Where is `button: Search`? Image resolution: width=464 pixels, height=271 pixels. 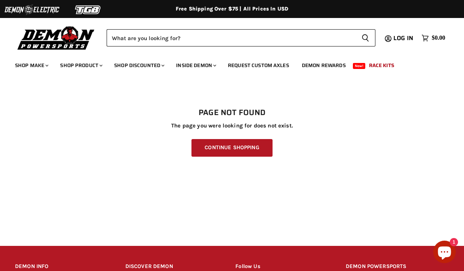 button: Search is located at coordinates (365, 38).